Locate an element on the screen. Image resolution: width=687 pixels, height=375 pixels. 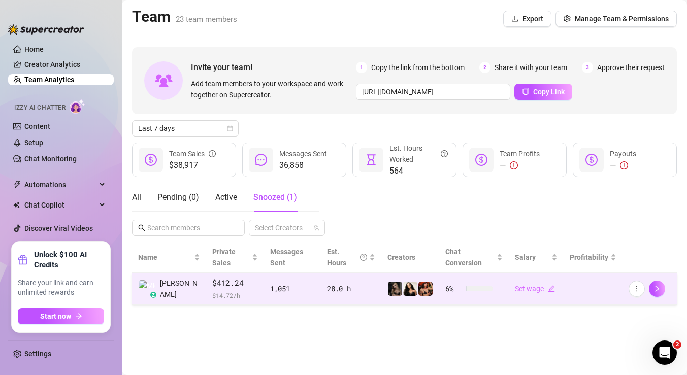
th: Creators is located at coordinates (410, 258).